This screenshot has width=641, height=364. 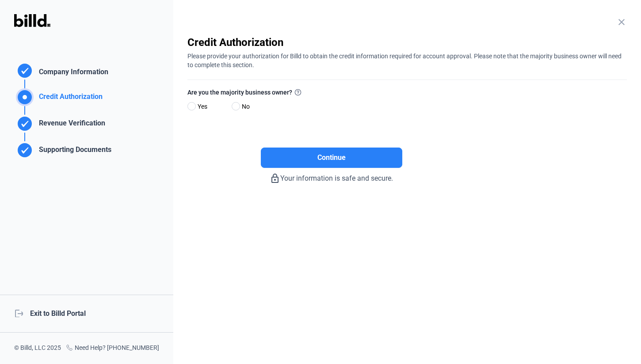 What do you see at coordinates (73, 151) in the screenshot?
I see `div: Supporting Documents` at bounding box center [73, 151].